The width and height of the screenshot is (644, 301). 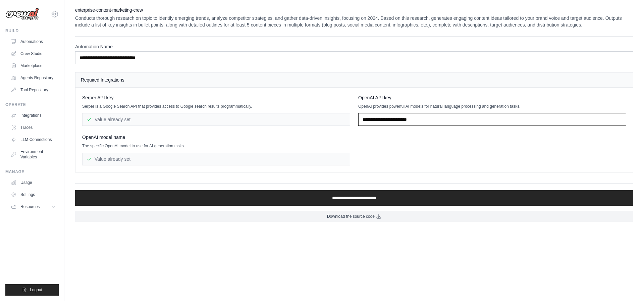 What do you see at coordinates (355, 216) in the screenshot?
I see `a: Download the source code` at bounding box center [355, 216].